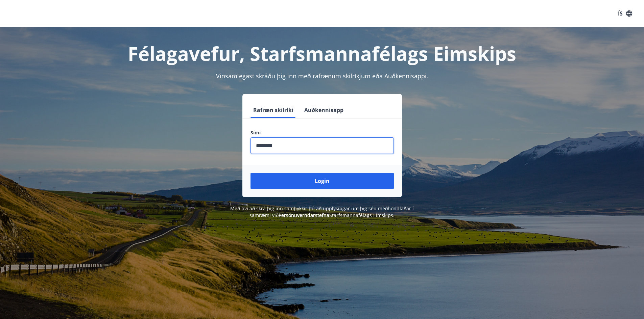  What do you see at coordinates (322, 133) in the screenshot?
I see `label: Sími` at bounding box center [322, 133].